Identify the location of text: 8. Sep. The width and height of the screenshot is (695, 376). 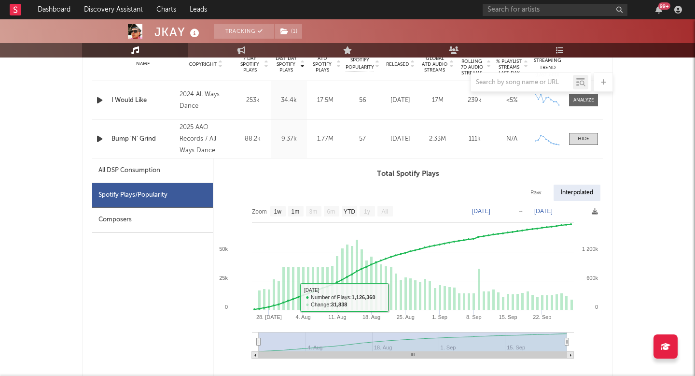
(474, 317).